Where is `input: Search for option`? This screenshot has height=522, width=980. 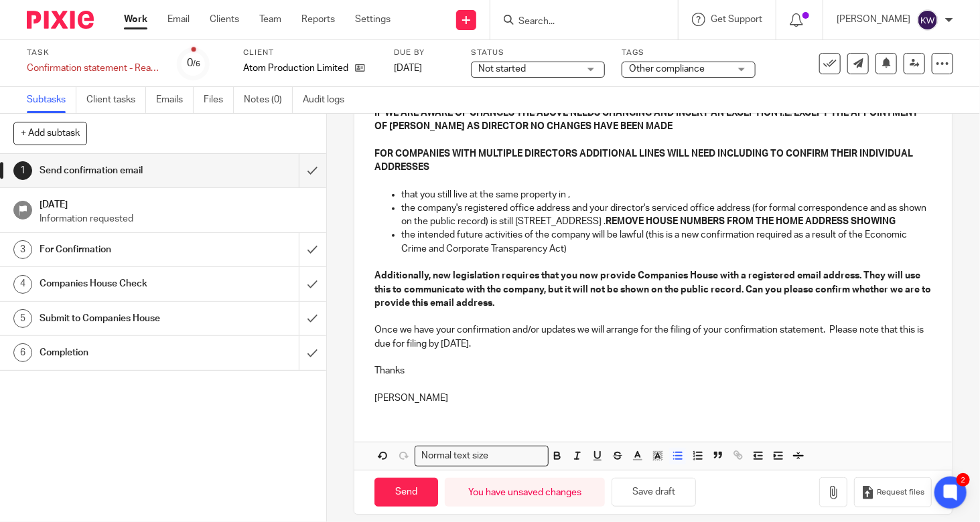
input: Search for option is located at coordinates (517, 456).